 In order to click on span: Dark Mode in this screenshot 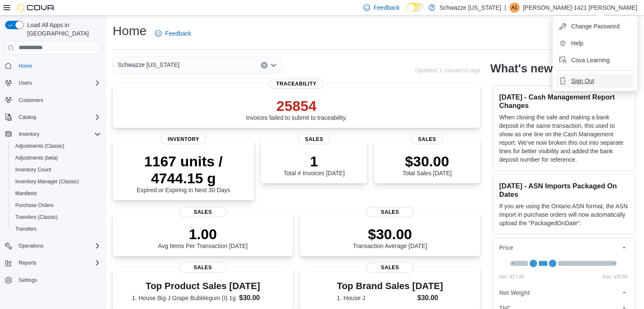, I will do `click(406, 12)`.